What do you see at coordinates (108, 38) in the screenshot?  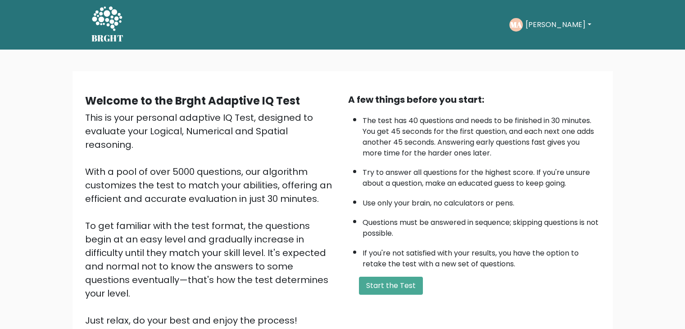 I see `h5: BRGHT` at bounding box center [108, 38].